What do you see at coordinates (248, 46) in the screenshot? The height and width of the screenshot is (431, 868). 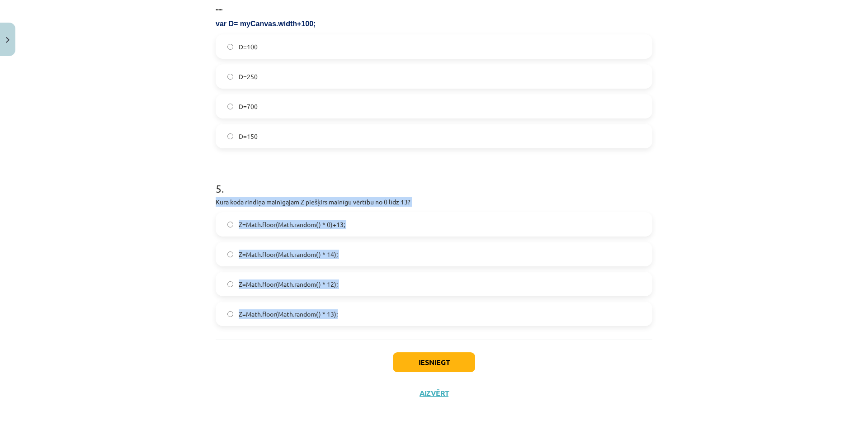 I see `span: D=100` at bounding box center [248, 46].